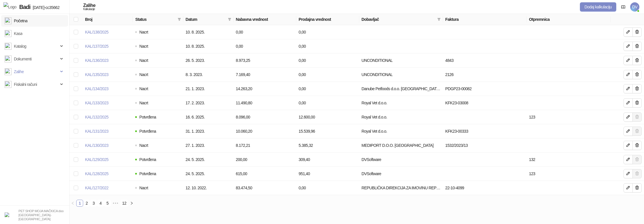 This screenshot has width=644, height=224. What do you see at coordinates (623, 7) in the screenshot?
I see `a: Dokumentacija` at bounding box center [623, 7].